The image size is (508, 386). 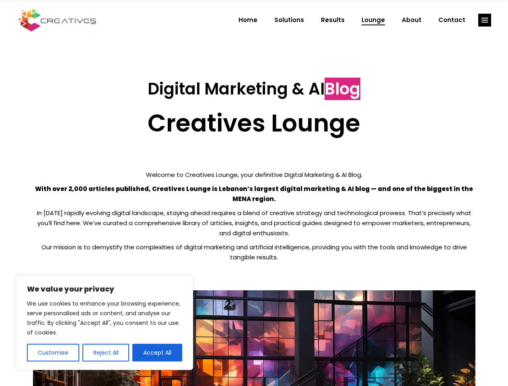 What do you see at coordinates (254, 89) in the screenshot?
I see `h3: Digital Marketing & AI` at bounding box center [254, 89].